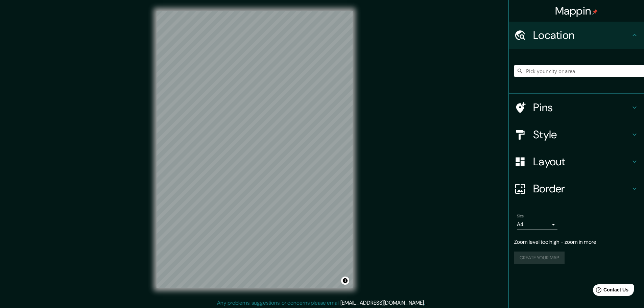  I want to click on div: Pins, so click(576, 107).